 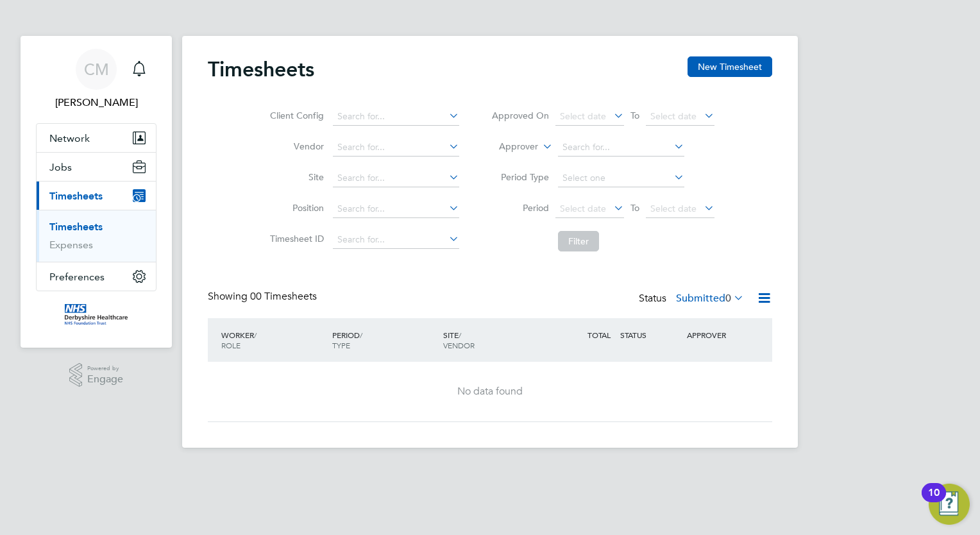 I want to click on span: VENDOR, so click(x=459, y=345).